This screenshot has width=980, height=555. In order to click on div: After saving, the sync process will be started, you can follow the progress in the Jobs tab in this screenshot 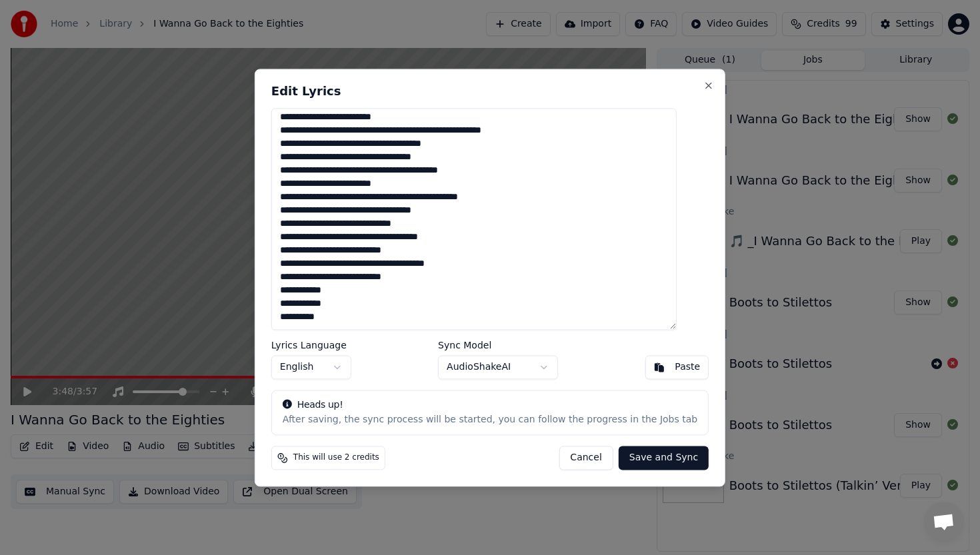, I will do `click(490, 420)`.